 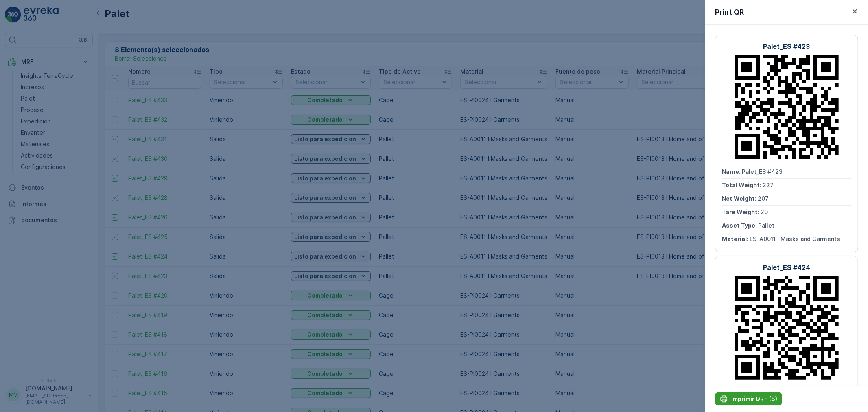 I want to click on span: Palet_ES #423, so click(x=762, y=171).